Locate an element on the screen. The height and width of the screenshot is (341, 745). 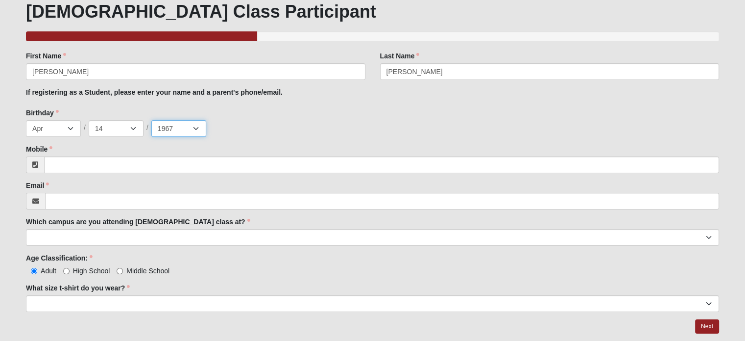
label: First Name is located at coordinates (46, 56).